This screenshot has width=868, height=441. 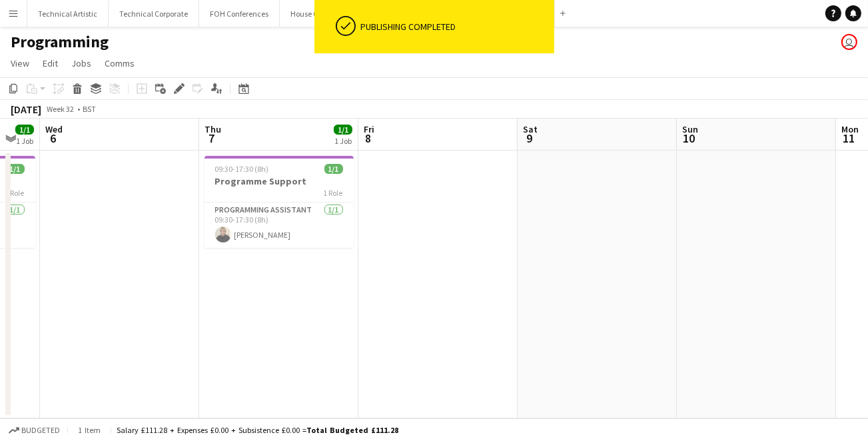 What do you see at coordinates (119, 63) in the screenshot?
I see `span: Comms` at bounding box center [119, 63].